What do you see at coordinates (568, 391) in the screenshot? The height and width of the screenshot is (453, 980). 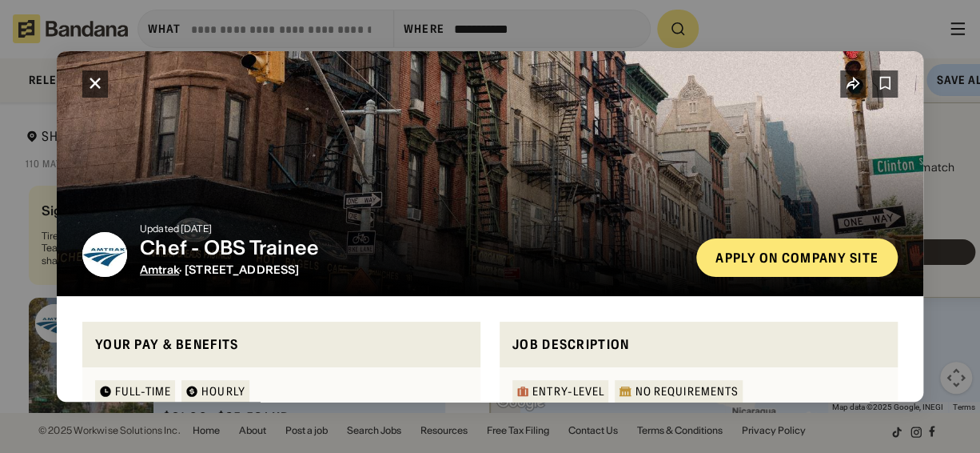 I see `div: Entry-Level` at bounding box center [568, 391].